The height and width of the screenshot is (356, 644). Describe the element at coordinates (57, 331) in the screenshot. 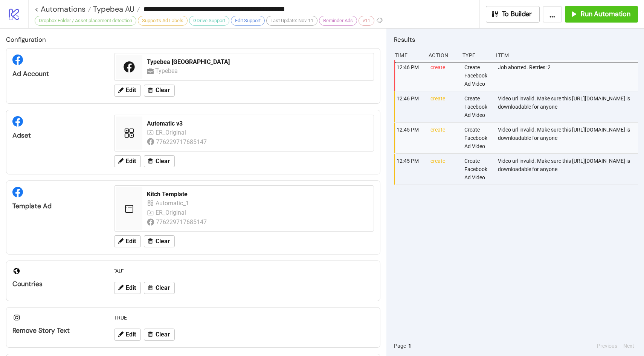

I see `div: Remove Story Text` at that location.